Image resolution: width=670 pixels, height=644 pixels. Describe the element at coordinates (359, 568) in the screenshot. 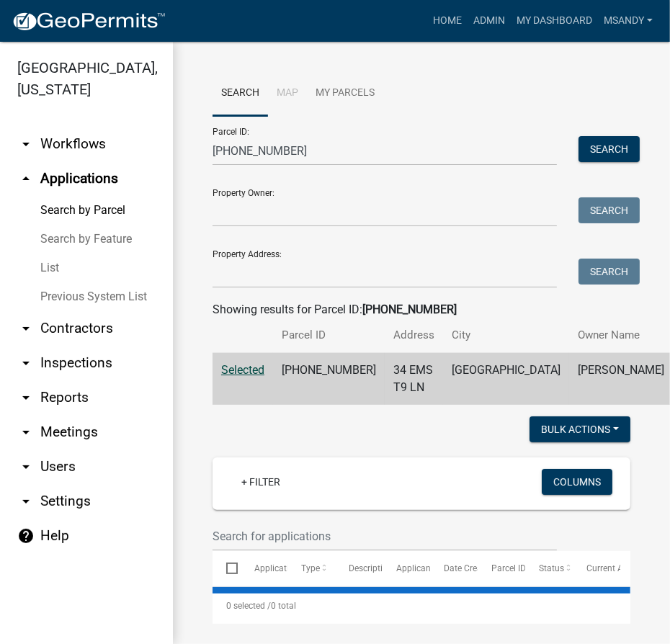

I see `datatable-header-cell: Description` at that location.